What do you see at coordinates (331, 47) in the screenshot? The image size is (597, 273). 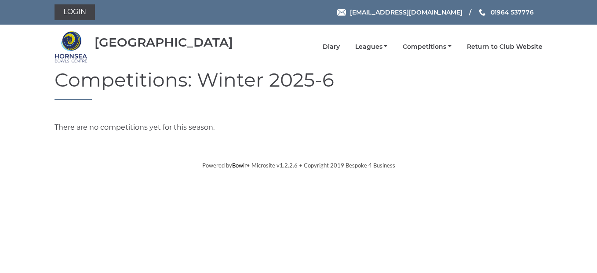 I see `a: Diary` at bounding box center [331, 47].